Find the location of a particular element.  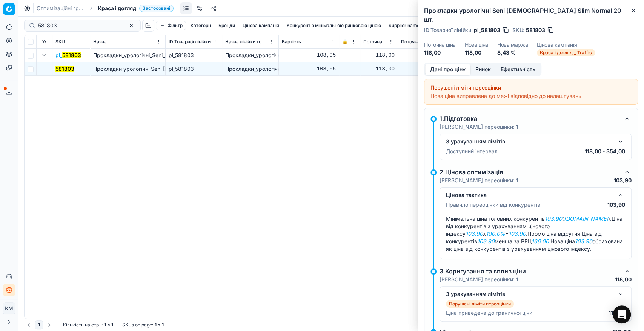

span: ID Товарної лінійки : is located at coordinates (448, 30).